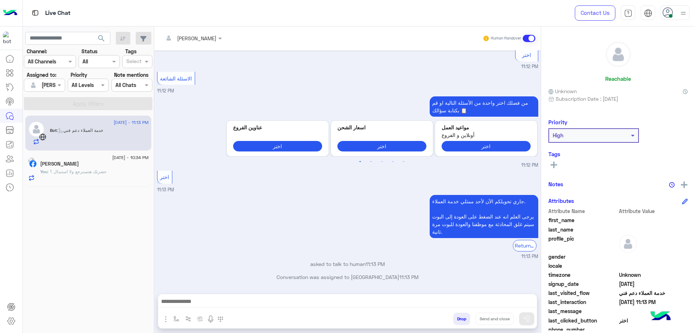 The width and height of the screenshot is (695, 333). Describe the element at coordinates (59, 164) in the screenshot. I see `h5: Ahmed Abukasheek` at that location.